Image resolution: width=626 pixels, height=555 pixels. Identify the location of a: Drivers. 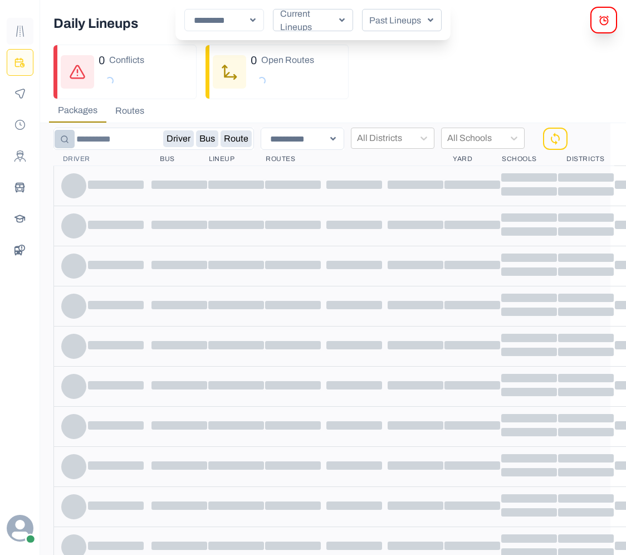
(20, 156).